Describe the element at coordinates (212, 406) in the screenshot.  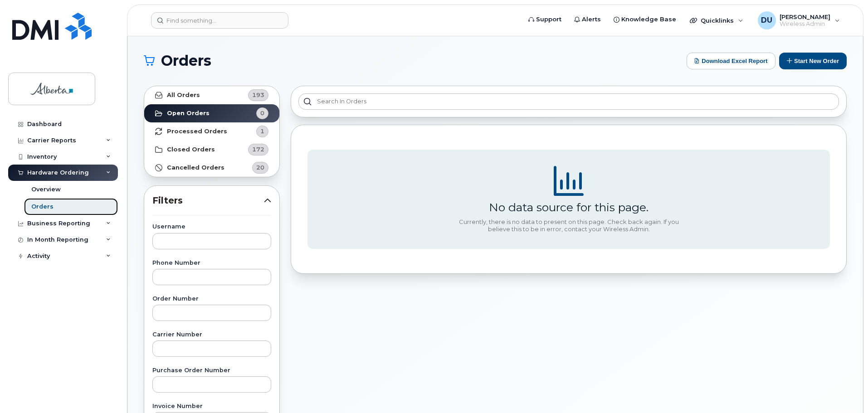
I see `label: Invoice Number` at that location.